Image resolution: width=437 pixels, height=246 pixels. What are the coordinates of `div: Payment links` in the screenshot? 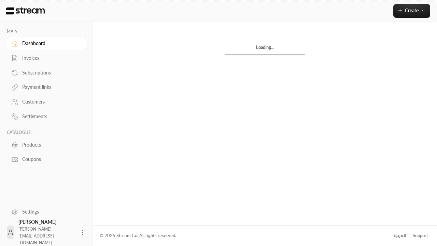 It's located at (50, 87).